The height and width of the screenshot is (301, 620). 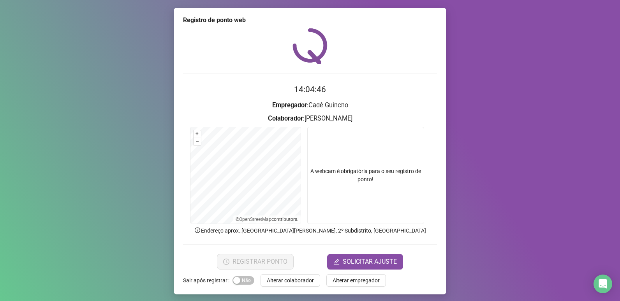 I want to click on span: info-circle, so click(x=197, y=230).